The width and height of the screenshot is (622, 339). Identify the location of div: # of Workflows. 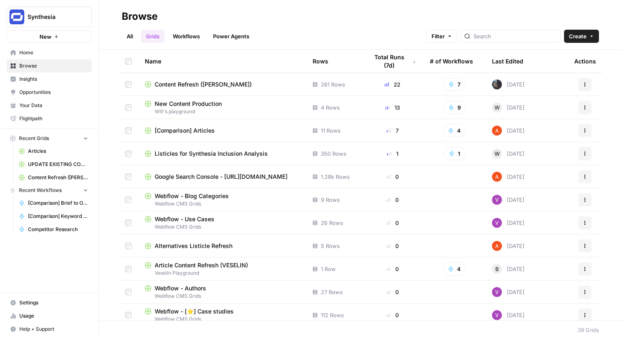
(452, 61).